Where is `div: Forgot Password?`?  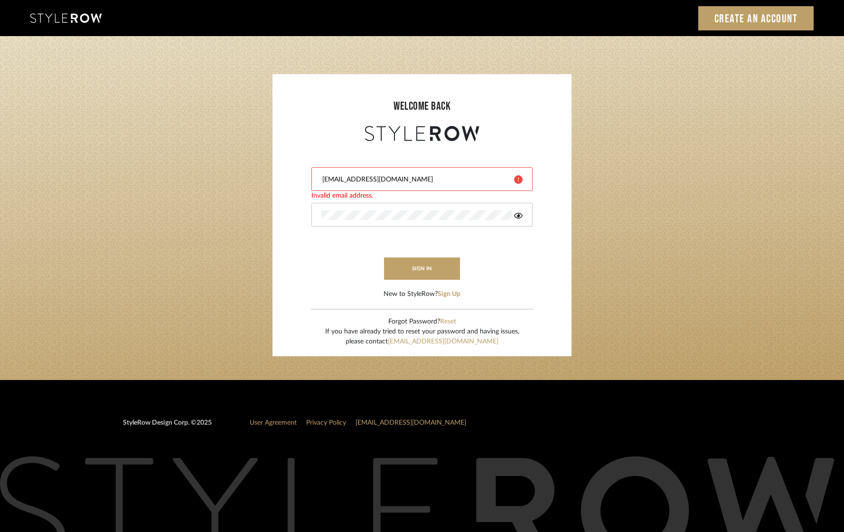 div: Forgot Password? is located at coordinates (422, 322).